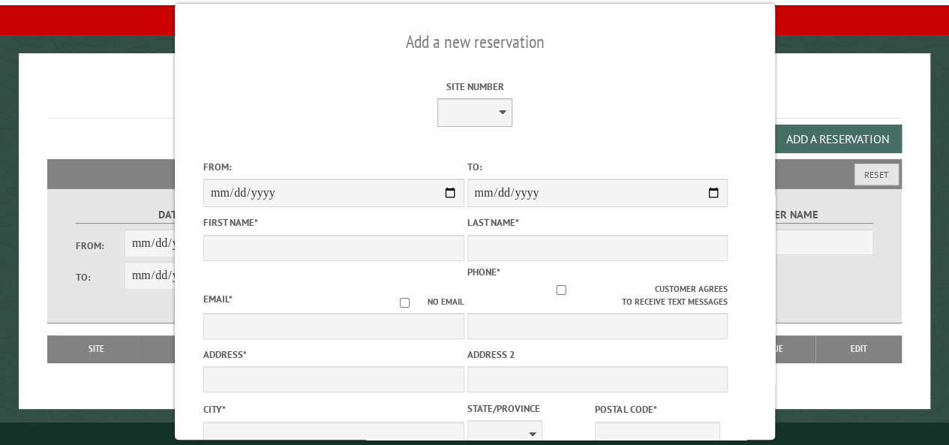  What do you see at coordinates (529, 408) in the screenshot?
I see `label: State/Province` at bounding box center [529, 408].